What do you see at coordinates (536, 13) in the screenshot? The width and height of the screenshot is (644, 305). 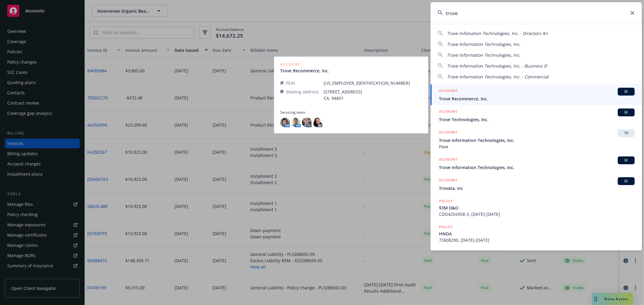 I see `input: Search...` at bounding box center [536, 13].